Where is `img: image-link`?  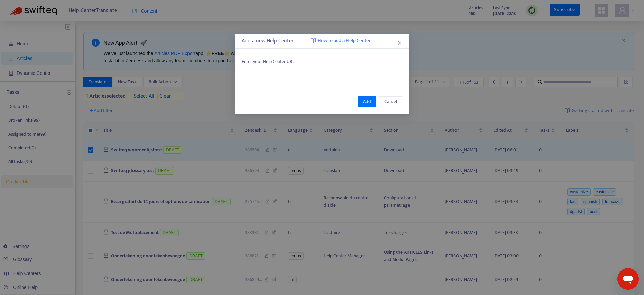 img: image-link is located at coordinates (314, 40).